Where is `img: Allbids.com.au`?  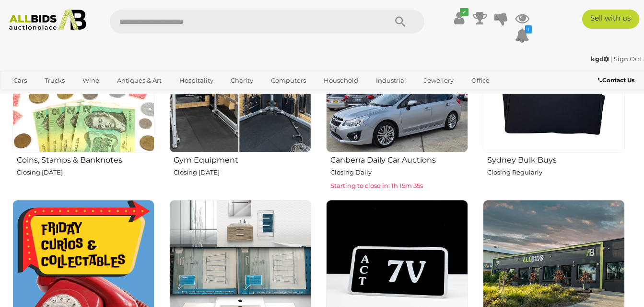
img: Allbids.com.au is located at coordinates (48, 20).